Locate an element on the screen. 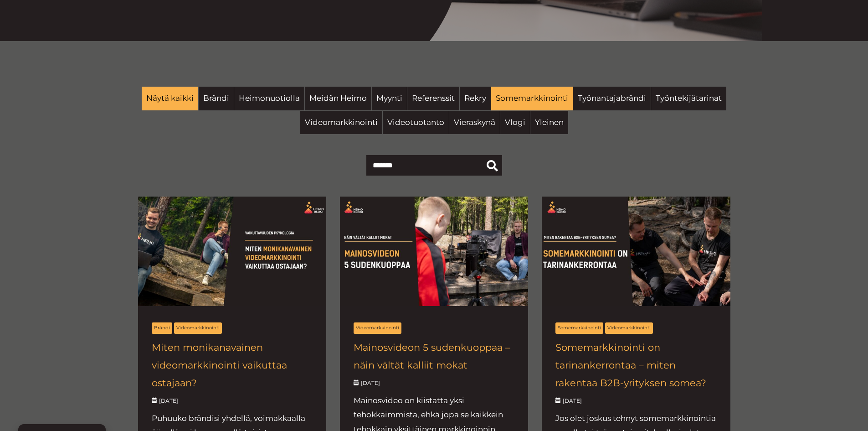  a: Työnantajabrändi is located at coordinates (612, 99).